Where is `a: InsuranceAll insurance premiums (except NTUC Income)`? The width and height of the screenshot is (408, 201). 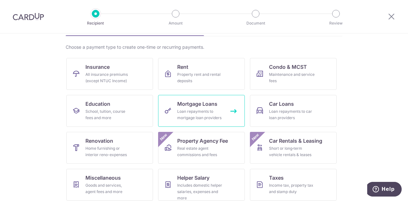 a: InsuranceAll insurance premiums (except NTUC Income) is located at coordinates (110, 74).